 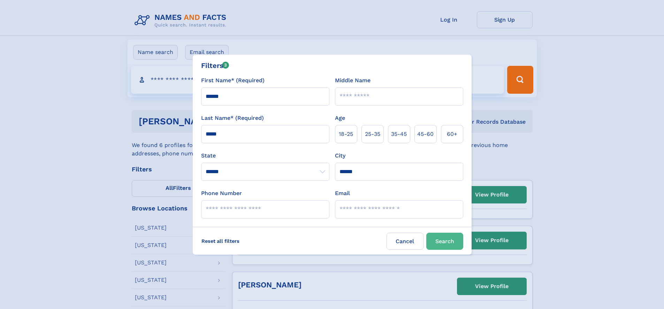 I want to click on button: Search, so click(x=444, y=241).